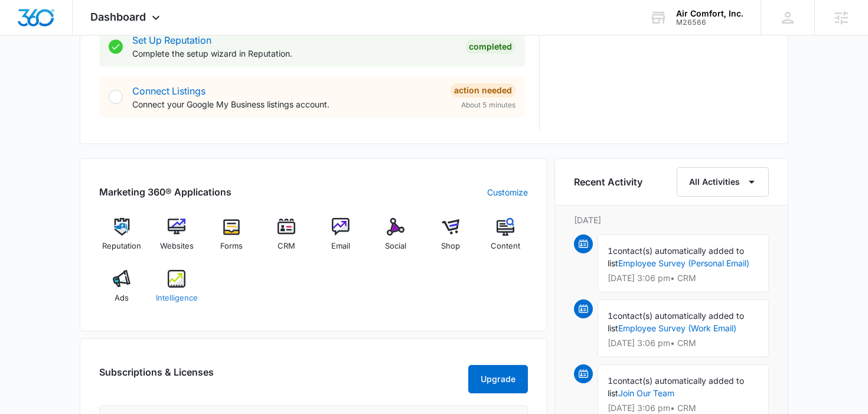 Image resolution: width=868 pixels, height=414 pixels. I want to click on p: Complete the setup wizard in Reputation., so click(294, 53).